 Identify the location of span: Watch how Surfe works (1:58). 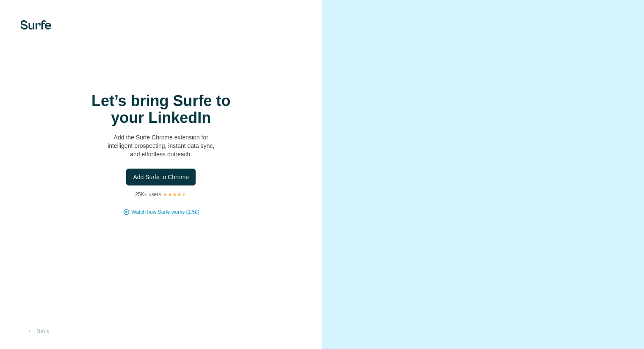
(166, 213).